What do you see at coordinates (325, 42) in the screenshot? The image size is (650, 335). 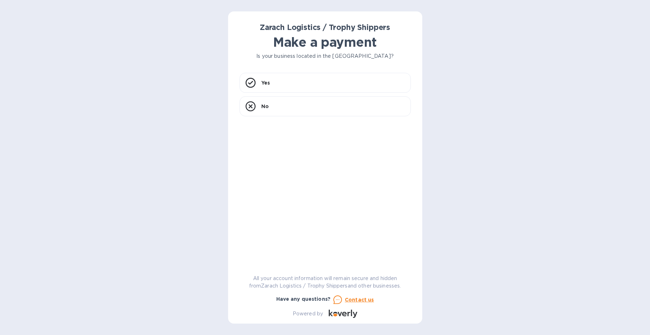 I see `h1: Make a payment` at bounding box center [325, 42].